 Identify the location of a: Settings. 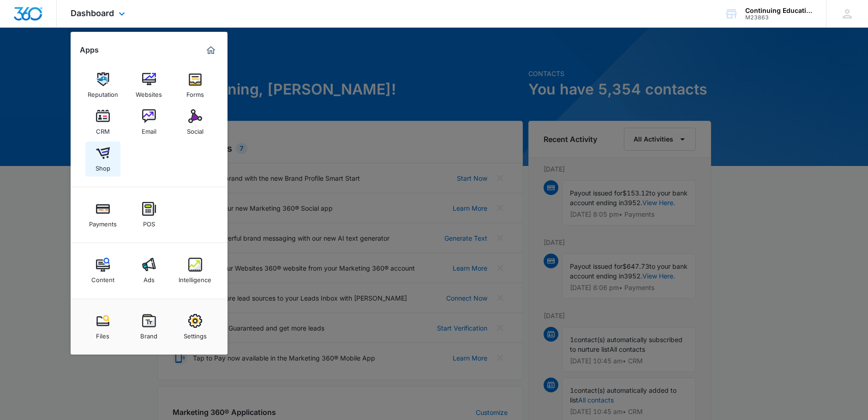
(195, 327).